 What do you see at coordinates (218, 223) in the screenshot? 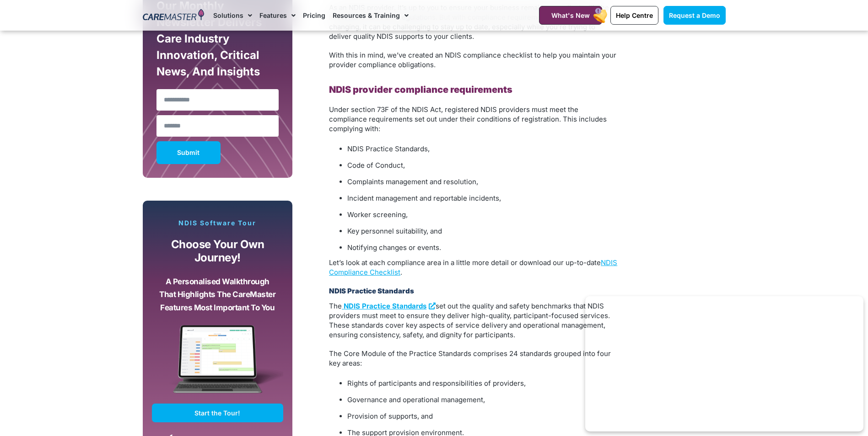
I see `p: NDIS Software Tour` at bounding box center [218, 223].